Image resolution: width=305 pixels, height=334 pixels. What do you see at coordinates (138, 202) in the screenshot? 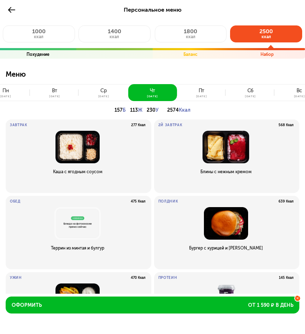
I see `p: 475 Ккал` at bounding box center [138, 202].